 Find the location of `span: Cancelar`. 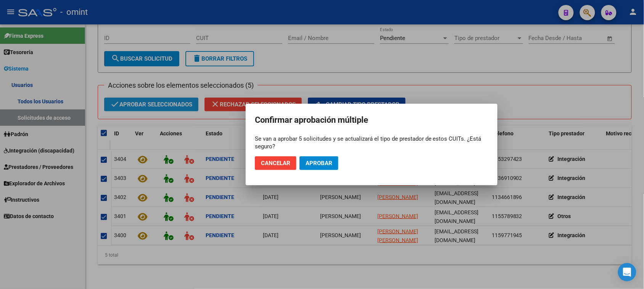

span: Cancelar is located at coordinates (276, 163).